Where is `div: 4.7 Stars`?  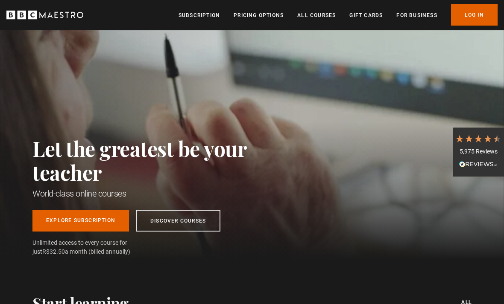
div: 4.7 Stars is located at coordinates (478, 139).